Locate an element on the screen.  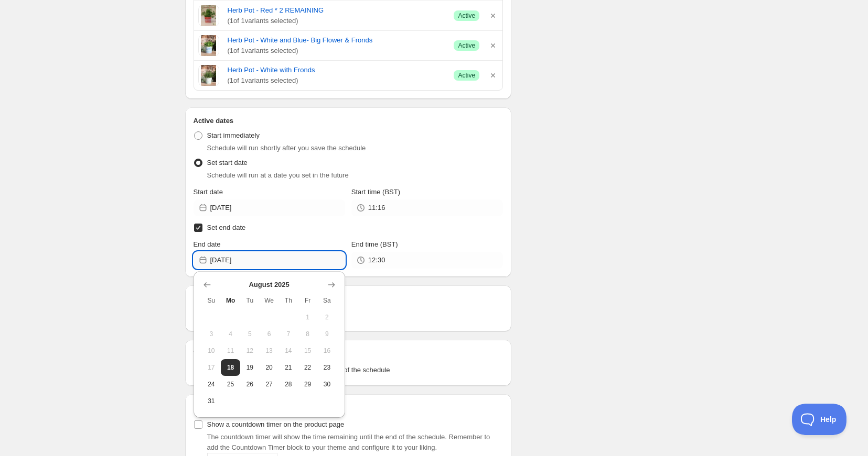
h2: Repeating is located at coordinates (348, 299).